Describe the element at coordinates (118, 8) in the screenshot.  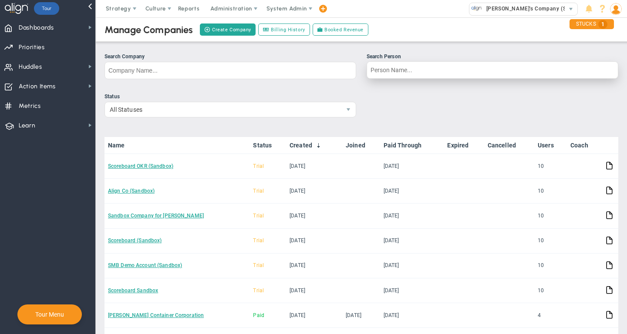
I see `span: Strategy` at that location.